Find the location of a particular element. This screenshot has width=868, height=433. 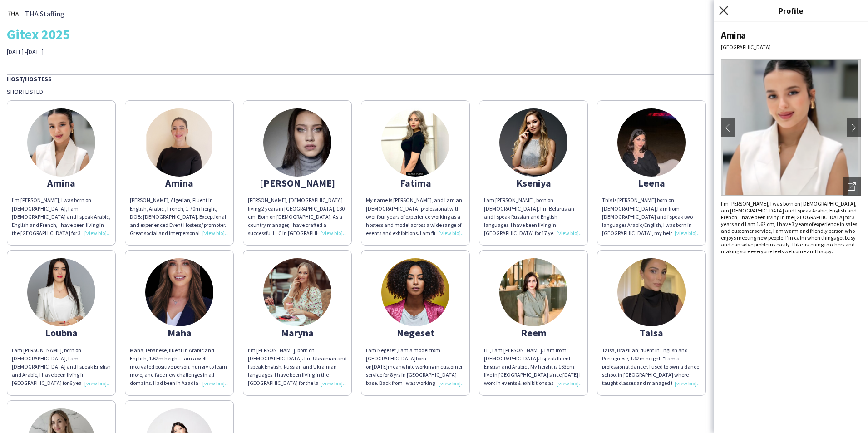

img: thumb-62f9a297-14ea-4f76-99a9-8314e0e372b2.jpg is located at coordinates (179, 293).